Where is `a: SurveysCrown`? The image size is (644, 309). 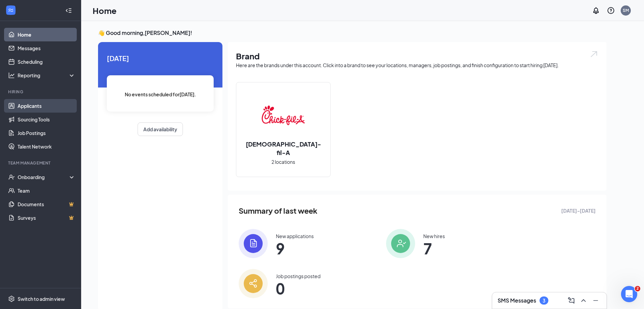
a: SurveysCrown is located at coordinates (46, 217).